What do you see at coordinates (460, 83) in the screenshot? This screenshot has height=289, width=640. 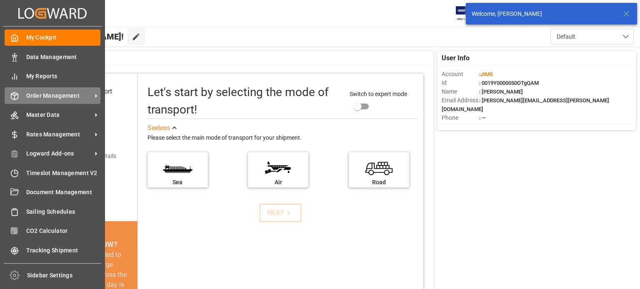 I see `span: Id` at bounding box center [460, 83].